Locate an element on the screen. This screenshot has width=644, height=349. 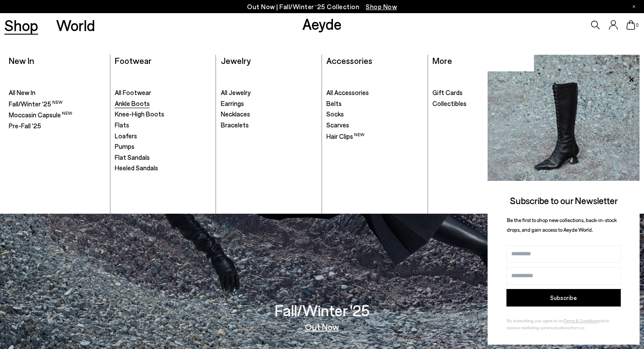
span: Fall/Winter '25 is located at coordinates (36, 103).